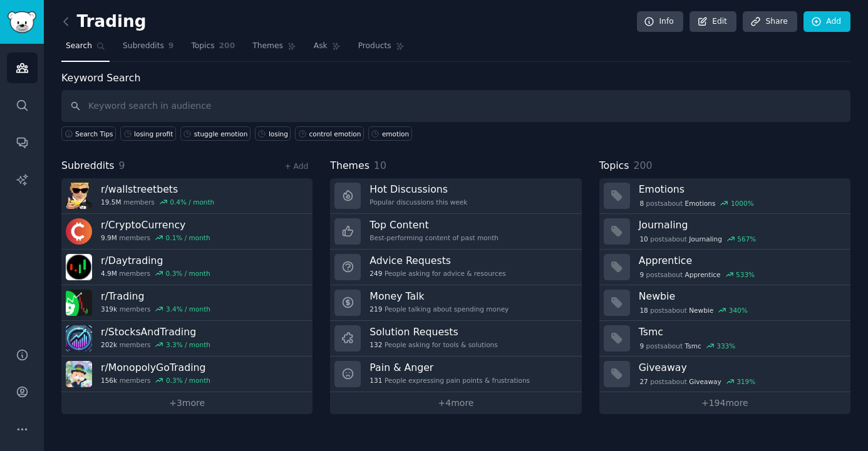 The image size is (868, 451). I want to click on span: 156k, so click(109, 380).